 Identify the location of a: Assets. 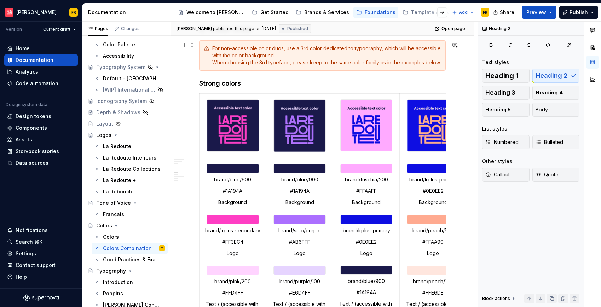
(41, 140).